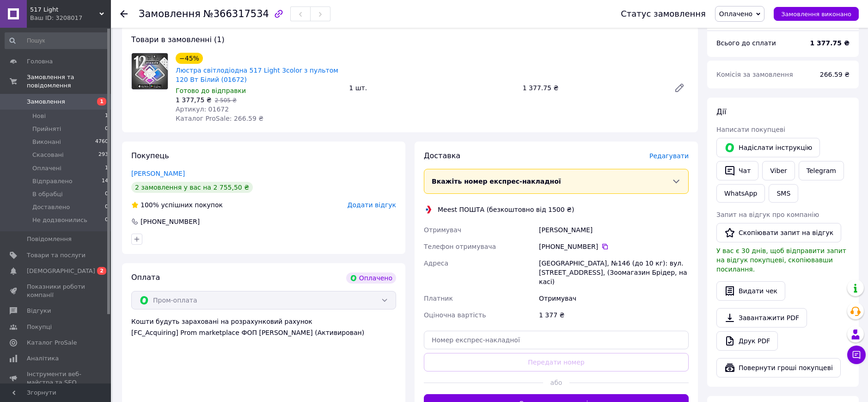 The height and width of the screenshot is (402, 868). I want to click on span: Скасовані, so click(48, 155).